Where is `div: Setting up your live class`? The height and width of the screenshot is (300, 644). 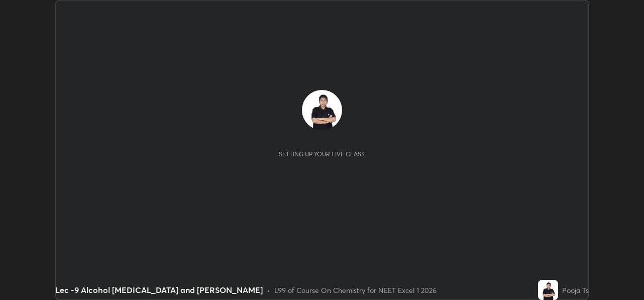
div: Setting up your live class is located at coordinates (321, 154).